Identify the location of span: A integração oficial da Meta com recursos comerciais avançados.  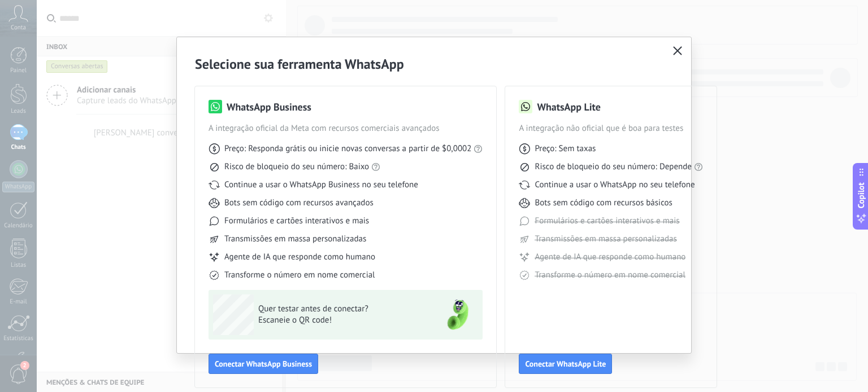
(345, 129).